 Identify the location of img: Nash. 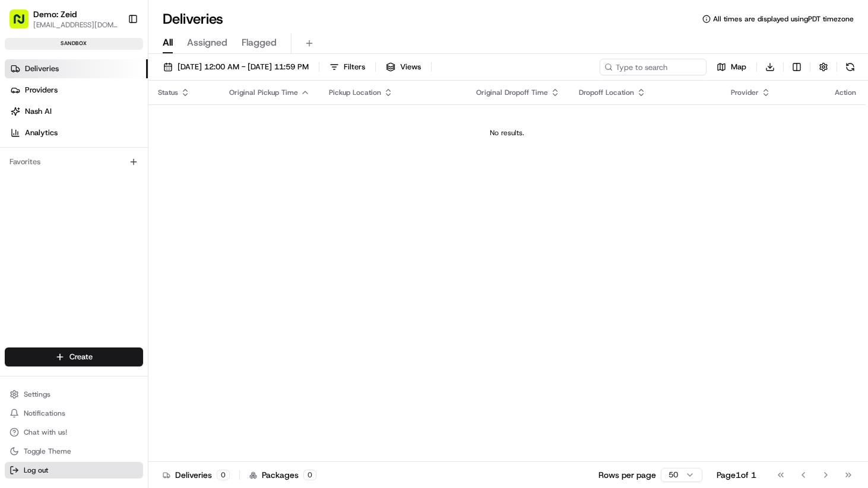
(24, 24).